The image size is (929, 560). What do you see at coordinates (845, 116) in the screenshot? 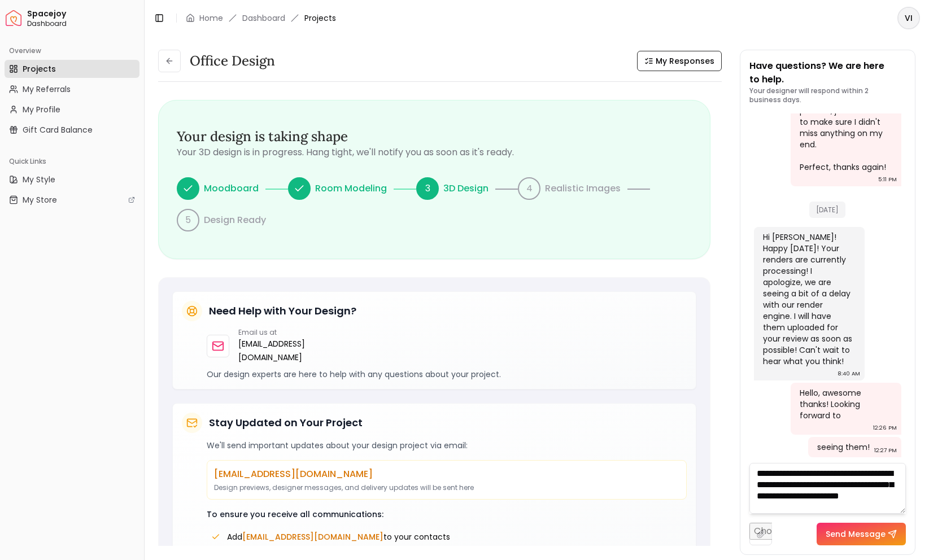
I see `div: Ah awesome, this makes sense! And yep apologies, definitely not trying to rush the process, just ...` at bounding box center [845, 116].